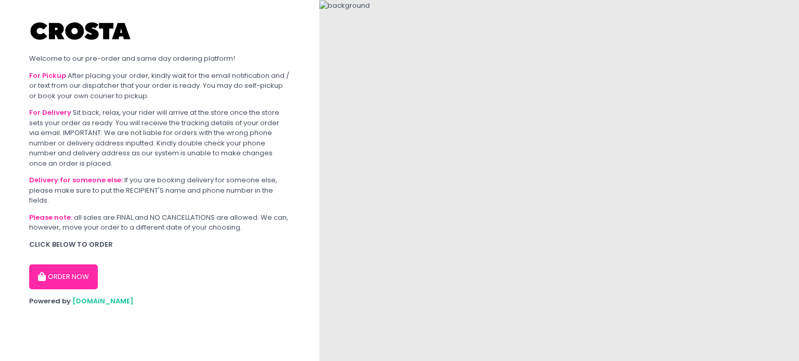 The height and width of the screenshot is (361, 799). Describe the element at coordinates (63, 277) in the screenshot. I see `button: ORDER NOW` at that location.